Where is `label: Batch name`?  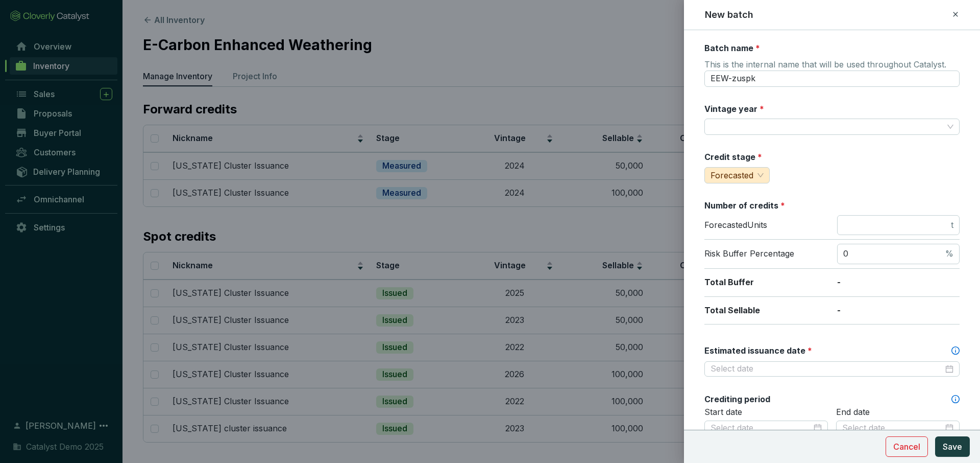
label: Batch name is located at coordinates (732, 48).